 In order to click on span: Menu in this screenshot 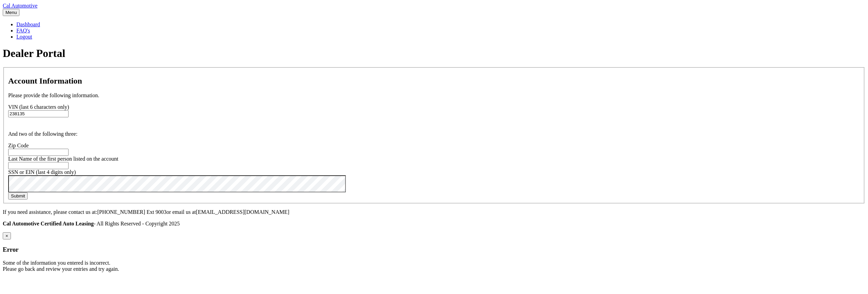, I will do `click(11, 12)`.